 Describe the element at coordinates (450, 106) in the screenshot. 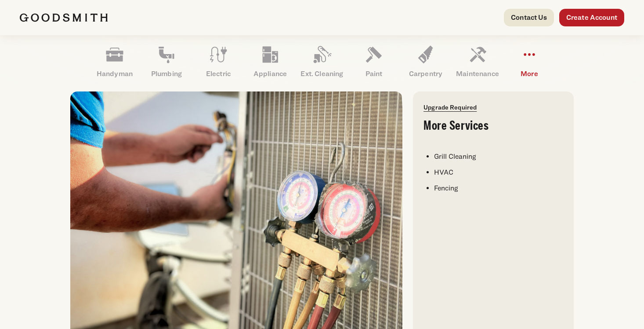

I see `a: Upgrade Required` at that location.